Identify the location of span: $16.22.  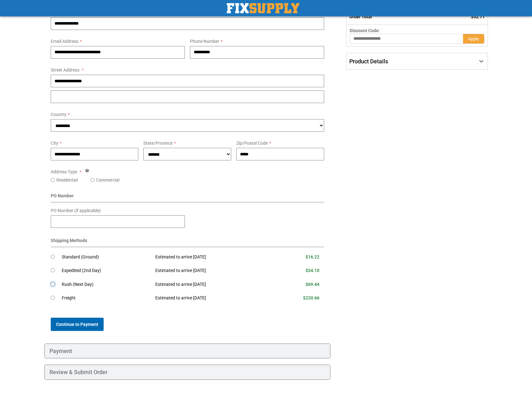
(312, 257).